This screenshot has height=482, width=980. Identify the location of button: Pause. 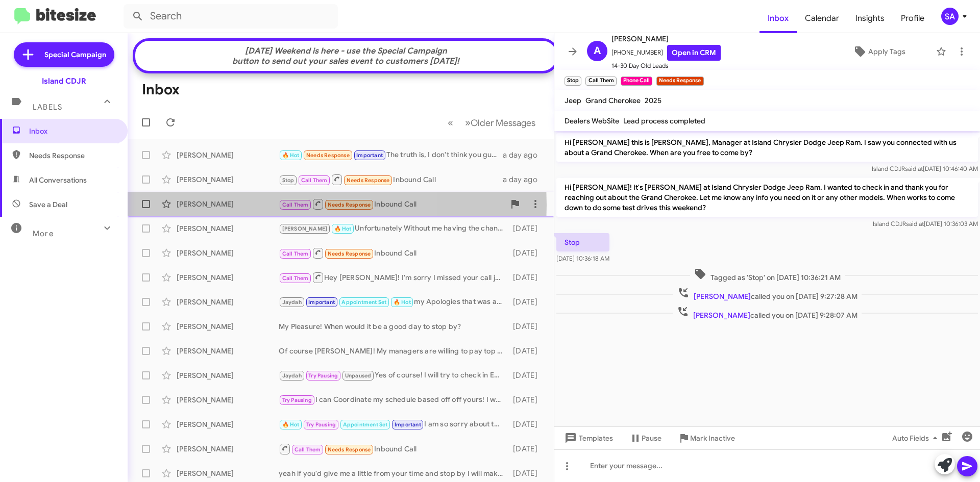
(645, 438).